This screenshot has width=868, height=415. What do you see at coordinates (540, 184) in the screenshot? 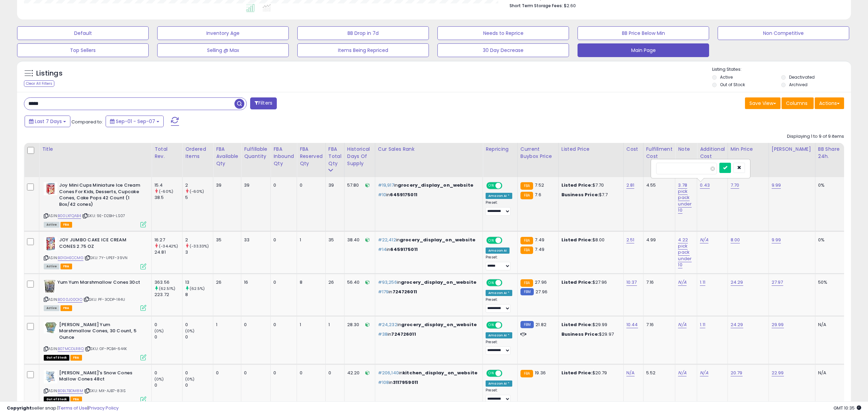
I see `span: 7.52` at bounding box center [540, 184].